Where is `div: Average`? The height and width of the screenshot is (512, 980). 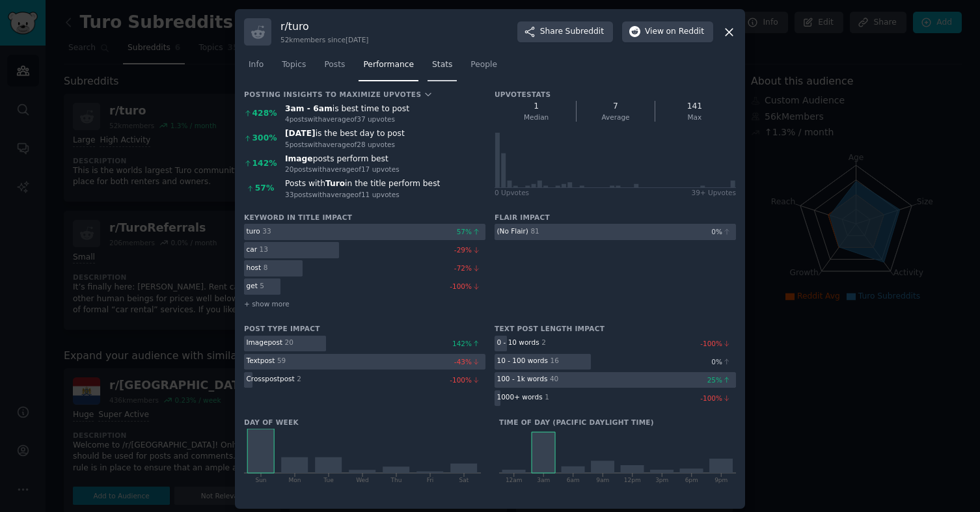 div: Average is located at coordinates (615, 117).